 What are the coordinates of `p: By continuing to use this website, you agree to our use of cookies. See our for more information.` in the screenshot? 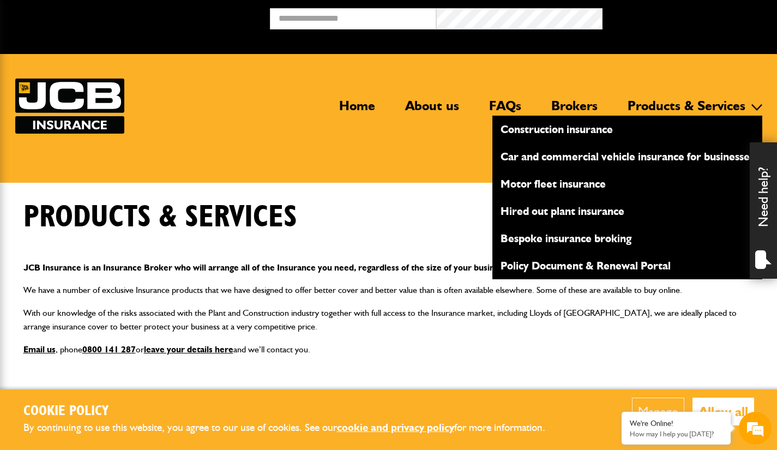 It's located at (293, 428).